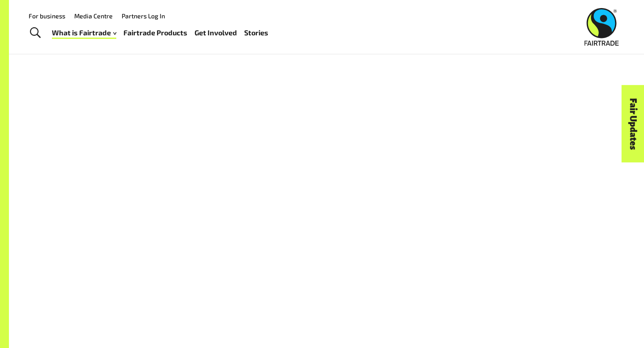 The width and height of the screenshot is (644, 348). Describe the element at coordinates (93, 16) in the screenshot. I see `a: Media Centre` at that location.